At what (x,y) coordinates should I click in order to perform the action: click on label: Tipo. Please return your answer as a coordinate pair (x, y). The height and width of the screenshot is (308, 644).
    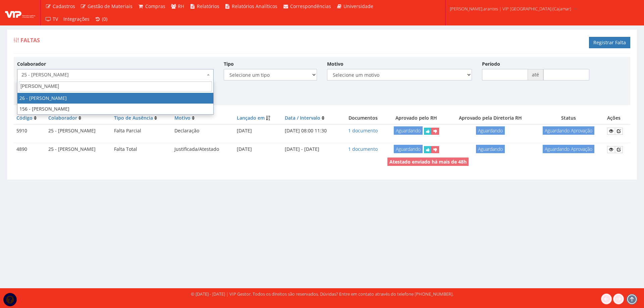
    Looking at the image, I should click on (228, 64).